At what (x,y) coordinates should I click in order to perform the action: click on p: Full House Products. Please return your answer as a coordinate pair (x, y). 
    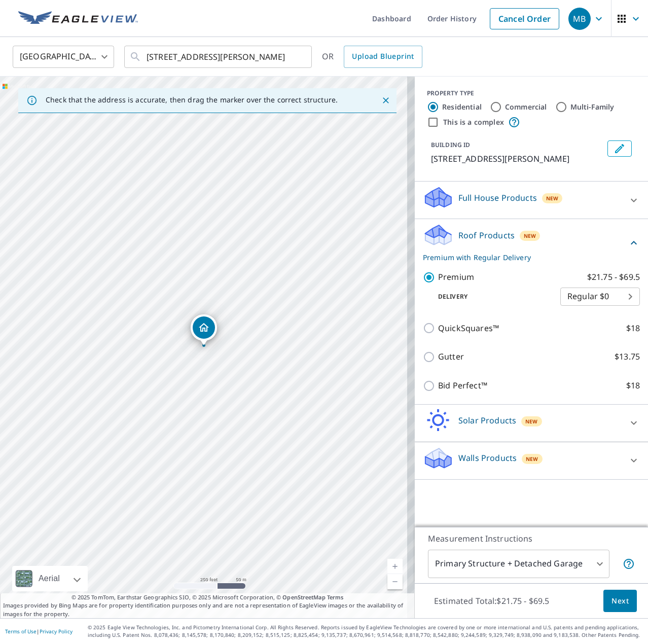
    Looking at the image, I should click on (497, 198).